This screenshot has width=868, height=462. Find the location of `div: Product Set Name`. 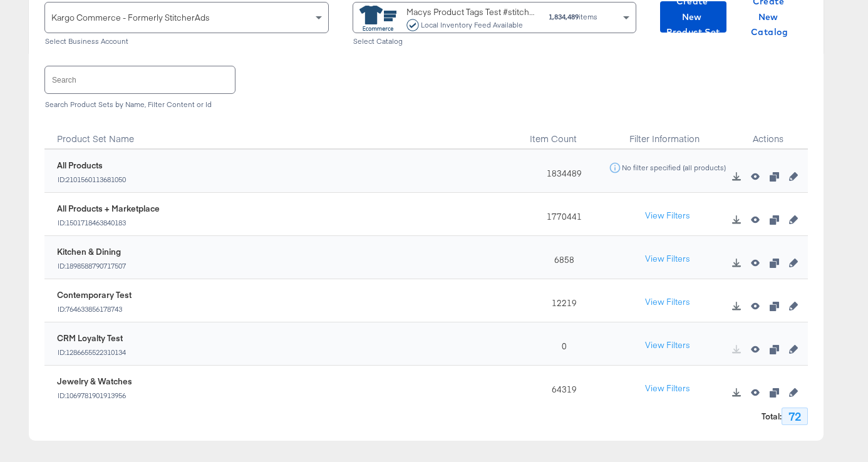

div: Product Set Name is located at coordinates (283, 134).